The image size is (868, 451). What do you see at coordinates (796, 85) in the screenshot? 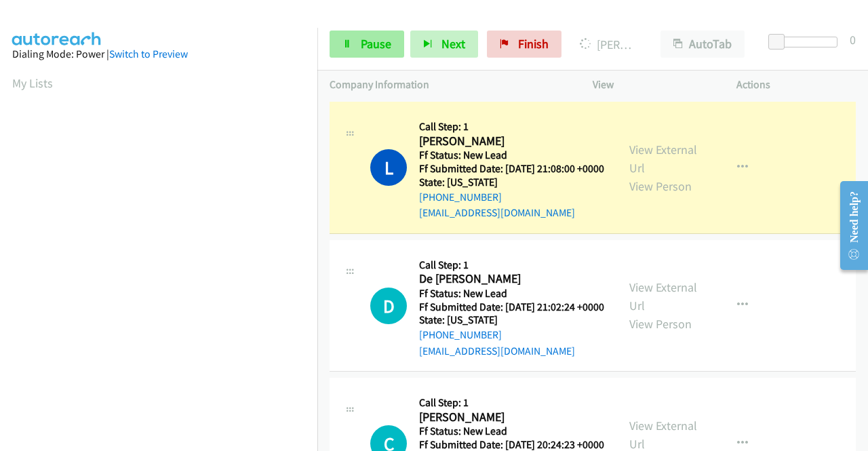
I see `p: Actions` at bounding box center [796, 85].